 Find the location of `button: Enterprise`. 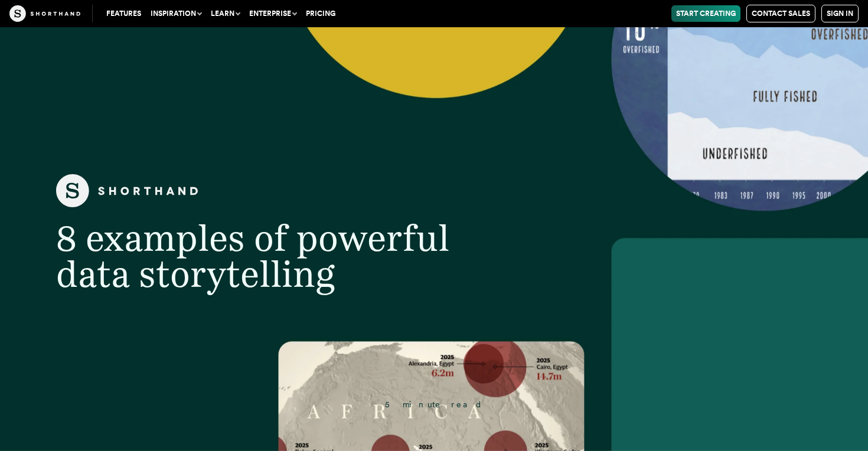

button: Enterprise is located at coordinates (273, 13).